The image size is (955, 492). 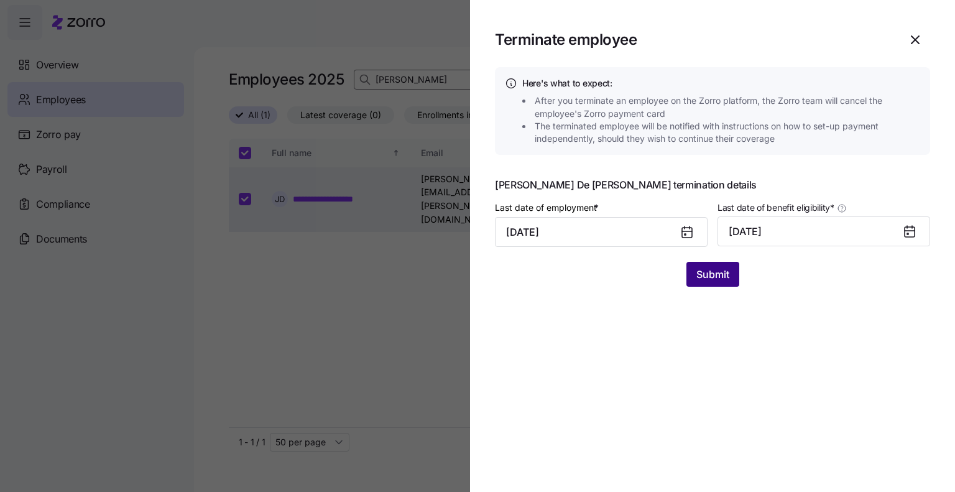 I want to click on button: Submit, so click(x=712, y=274).